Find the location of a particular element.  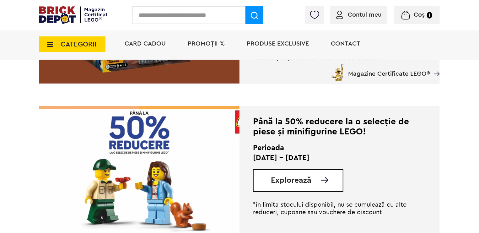

span: PROMOȚII % is located at coordinates (206, 44).